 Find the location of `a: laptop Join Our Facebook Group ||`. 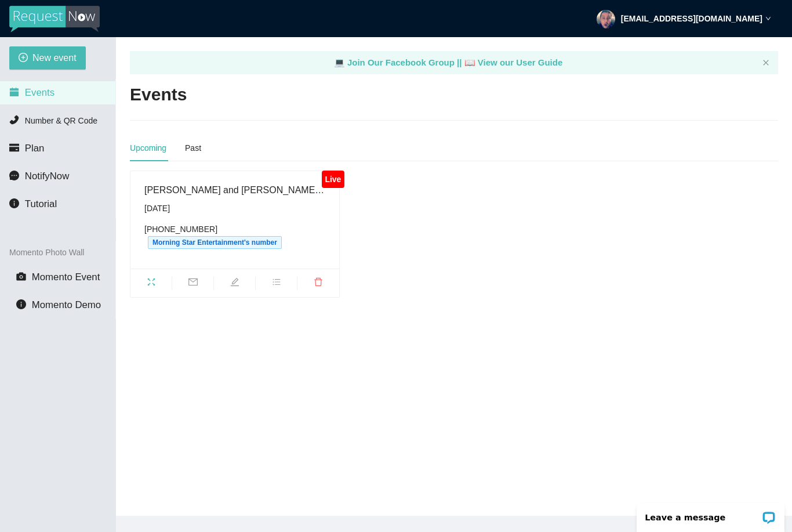

a: laptop Join Our Facebook Group || is located at coordinates (399, 62).